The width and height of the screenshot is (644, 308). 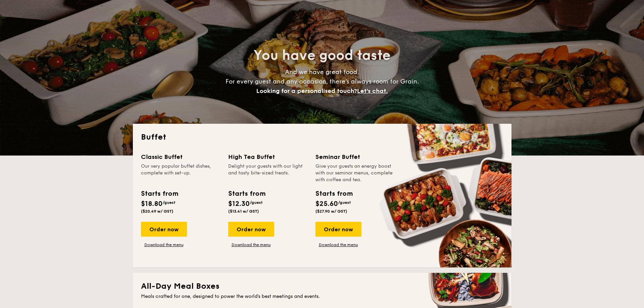 I want to click on div: Classic Buffet, so click(x=180, y=157).